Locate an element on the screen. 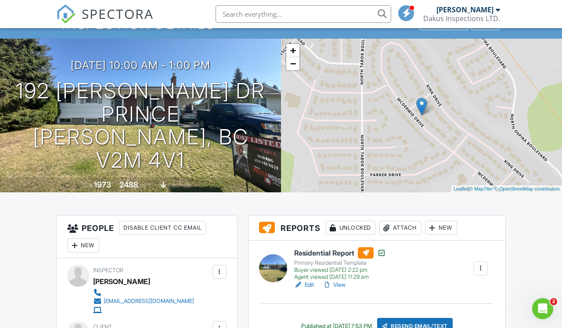  img: The Best Home Inspection Software - Spectora is located at coordinates (66, 14).